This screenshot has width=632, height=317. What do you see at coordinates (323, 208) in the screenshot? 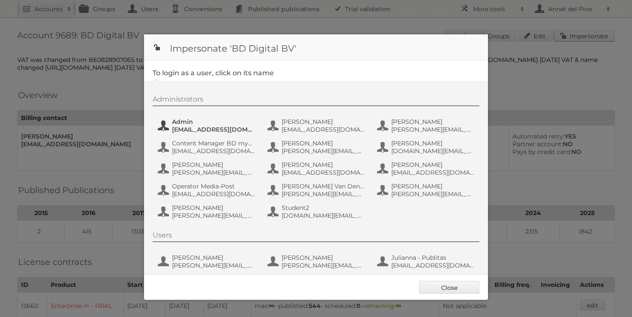
I see `span: Student2` at bounding box center [323, 208].